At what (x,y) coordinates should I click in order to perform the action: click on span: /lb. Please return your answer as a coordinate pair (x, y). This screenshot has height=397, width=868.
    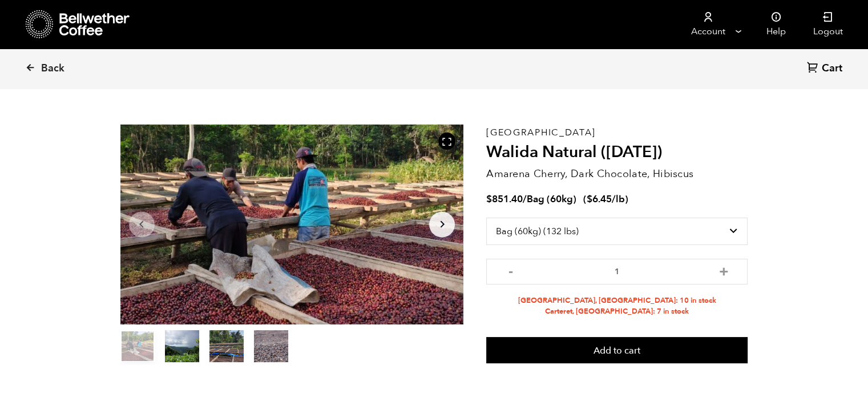
    Looking at the image, I should click on (618, 199).